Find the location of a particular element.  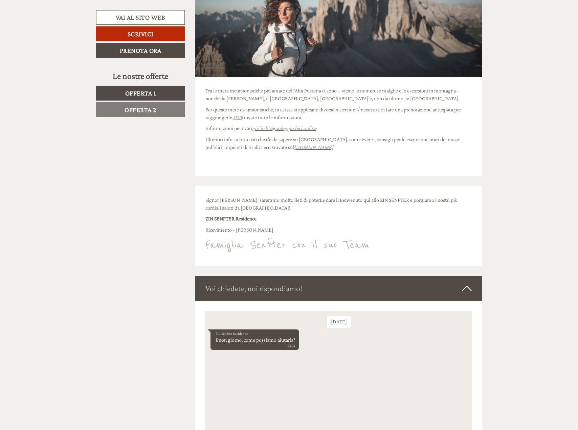

span: Offerta 1 is located at coordinates (140, 93).